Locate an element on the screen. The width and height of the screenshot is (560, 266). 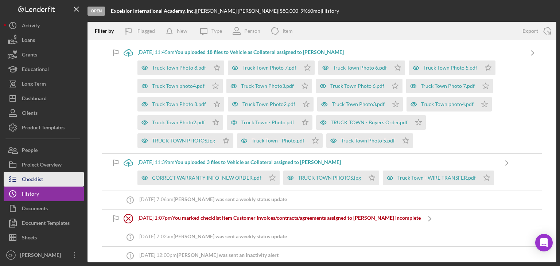
button: People is located at coordinates (44, 150).